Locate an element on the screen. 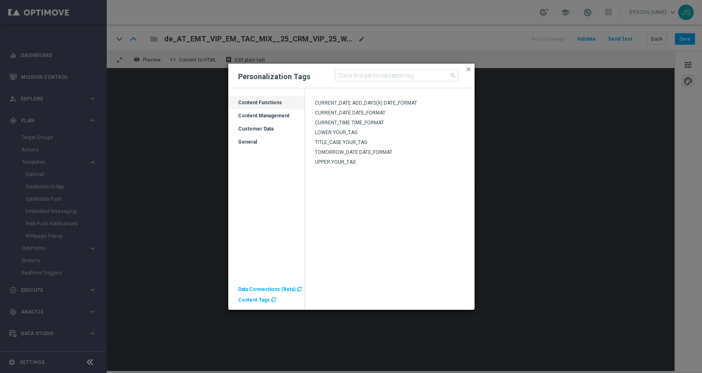 The image size is (702, 373). span: TOMORROW_DATE:DATE_FORMAT is located at coordinates (353, 152).